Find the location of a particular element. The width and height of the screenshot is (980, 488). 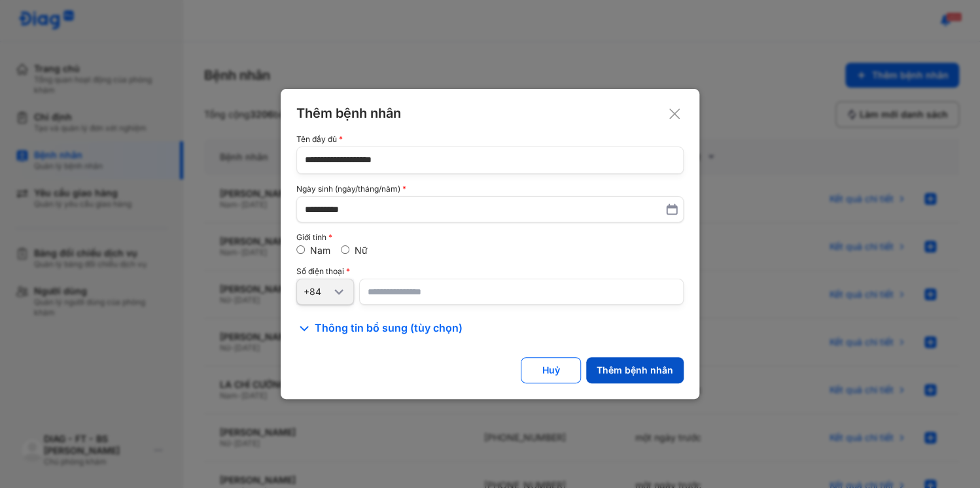

button: Huỷ is located at coordinates (551, 370).